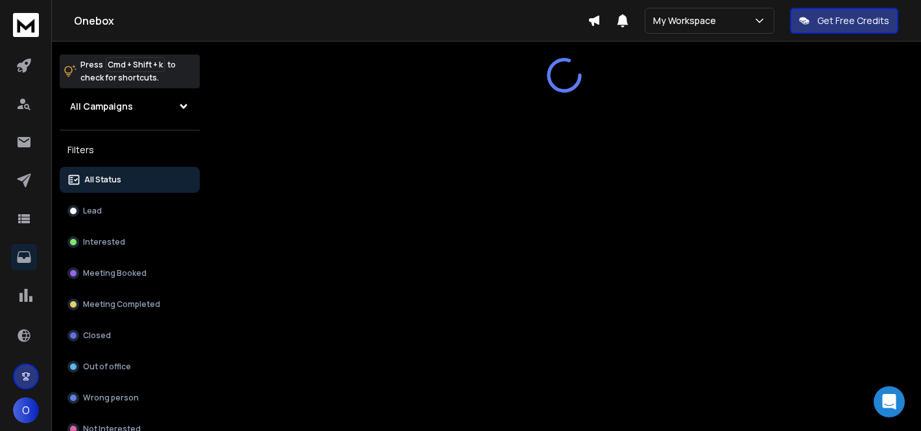 The width and height of the screenshot is (921, 431). I want to click on p: Get Free Credits, so click(853, 21).